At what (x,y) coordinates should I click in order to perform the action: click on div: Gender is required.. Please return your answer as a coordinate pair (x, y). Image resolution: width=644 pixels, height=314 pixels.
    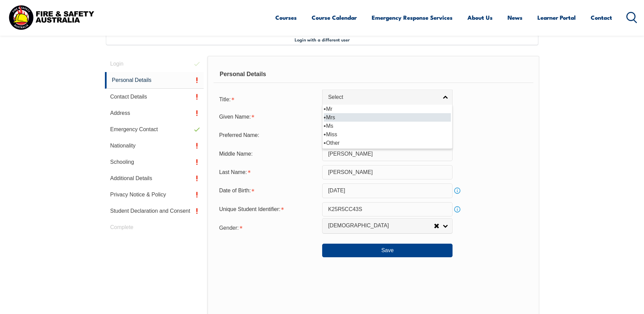
    Looking at the image, I should click on (268, 227).